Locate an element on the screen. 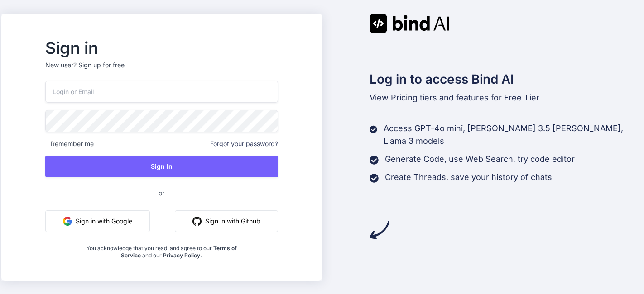 Image resolution: width=644 pixels, height=294 pixels. h2: Log in to access Bind AI is located at coordinates (506, 79).